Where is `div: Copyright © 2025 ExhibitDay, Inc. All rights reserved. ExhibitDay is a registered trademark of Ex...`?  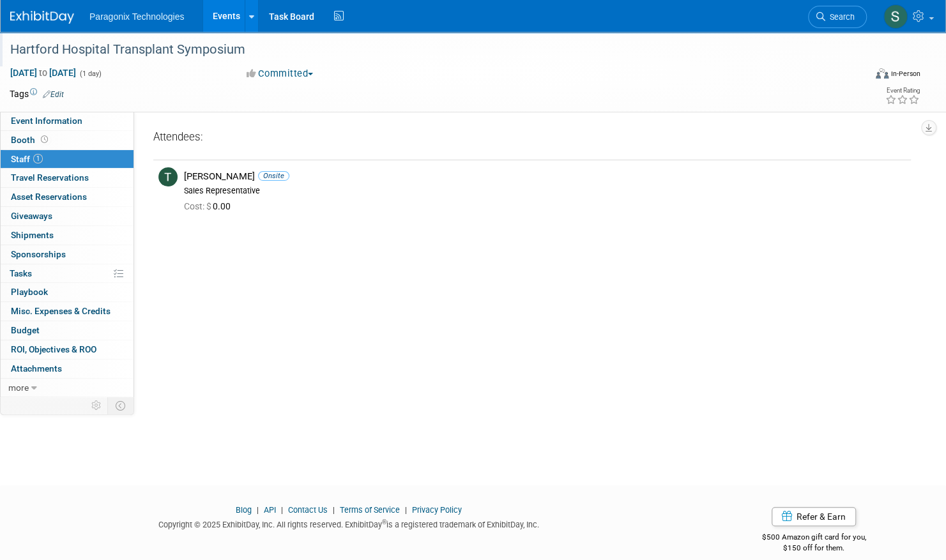 div: Copyright © 2025 ExhibitDay, Inc. All rights reserved. ExhibitDay is a registered trademark of Ex... is located at coordinates (349, 522).